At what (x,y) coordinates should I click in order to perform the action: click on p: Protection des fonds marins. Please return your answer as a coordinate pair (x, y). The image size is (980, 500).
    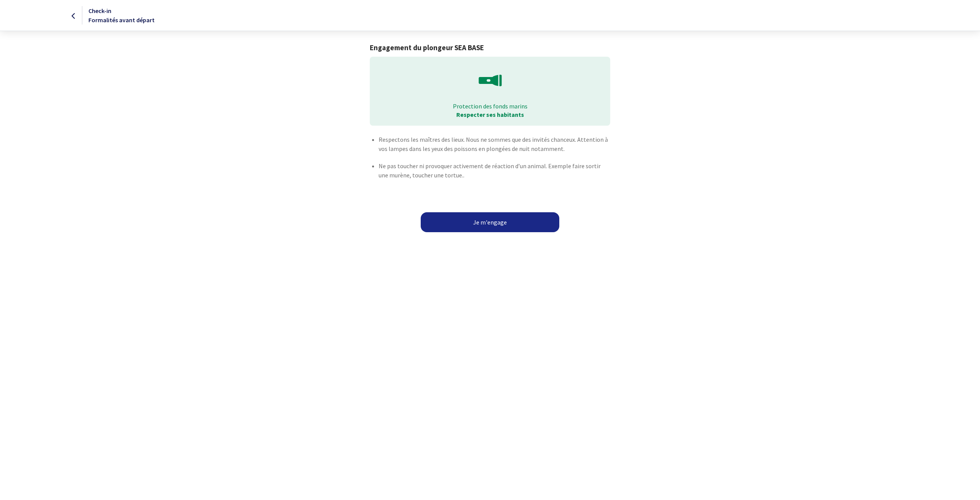
    Looking at the image, I should click on (490, 106).